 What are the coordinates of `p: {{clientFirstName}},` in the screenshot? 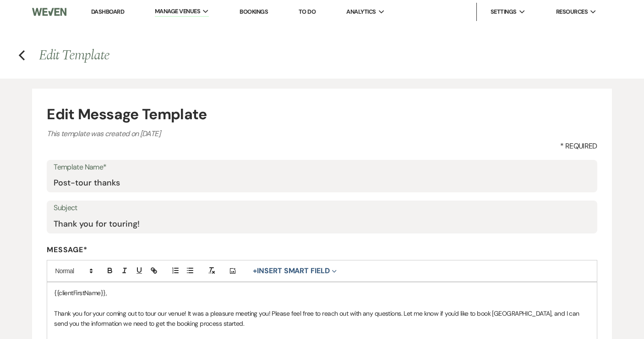 It's located at (321, 293).